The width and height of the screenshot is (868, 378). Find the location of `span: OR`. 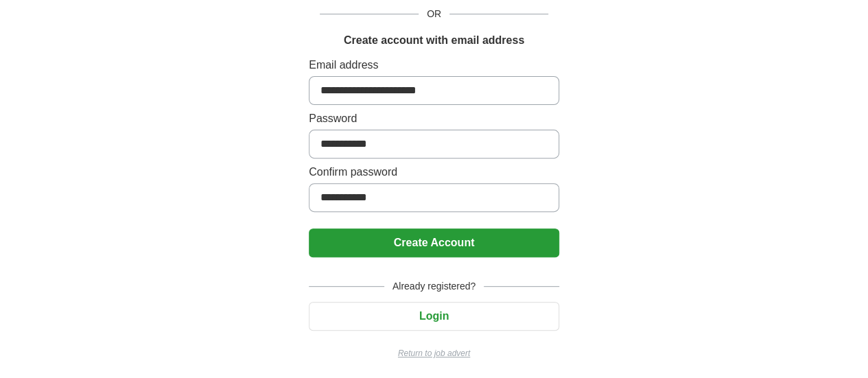

span: OR is located at coordinates (434, 14).